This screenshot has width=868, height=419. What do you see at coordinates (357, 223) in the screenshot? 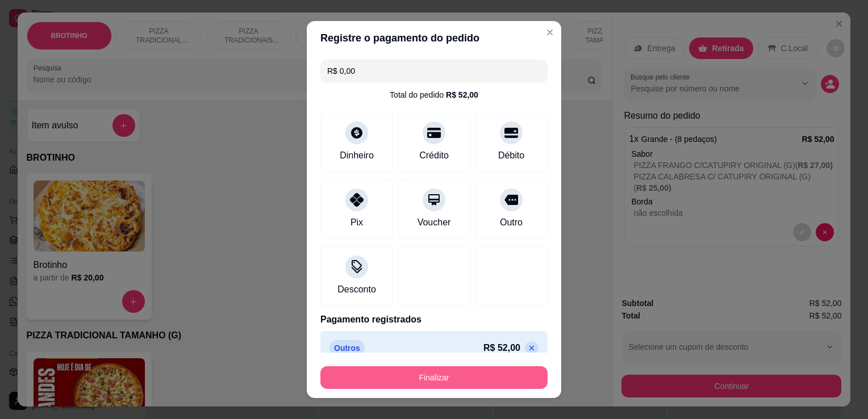
I see `div: Pix` at bounding box center [357, 223].